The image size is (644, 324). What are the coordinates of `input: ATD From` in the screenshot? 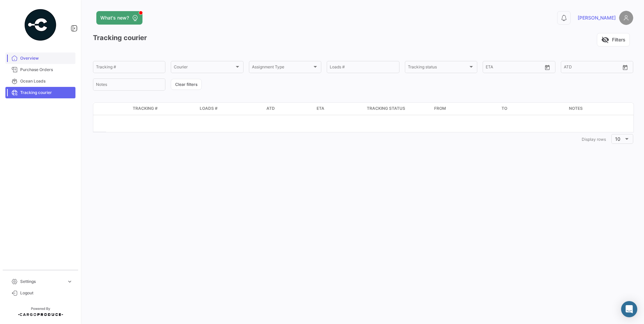 It's located at (573, 68).